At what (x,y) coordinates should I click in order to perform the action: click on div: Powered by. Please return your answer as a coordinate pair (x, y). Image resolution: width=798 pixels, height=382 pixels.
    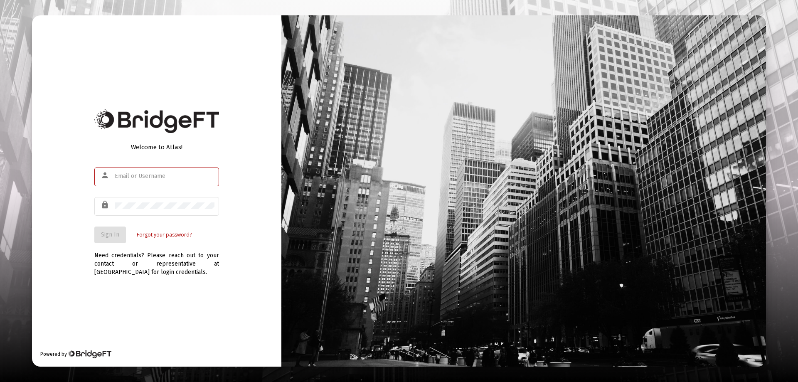
    Looking at the image, I should click on (76, 354).